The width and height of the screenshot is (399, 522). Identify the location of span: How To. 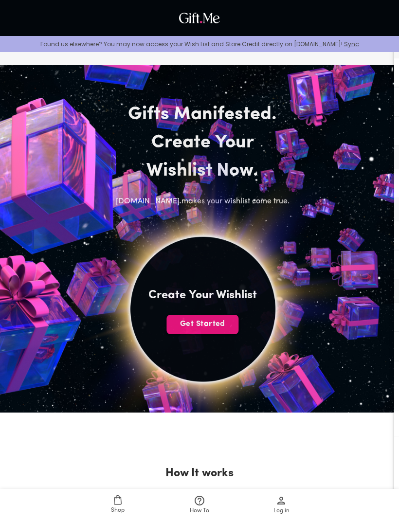
(199, 510).